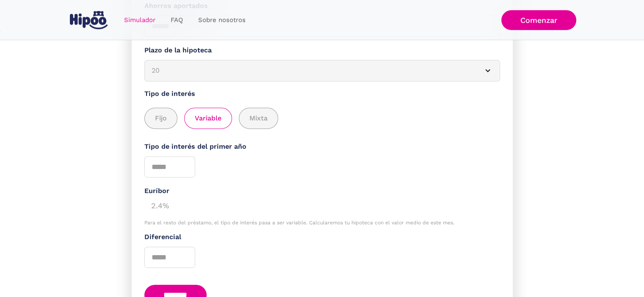  What do you see at coordinates (258, 119) in the screenshot?
I see `span: Mixta` at bounding box center [258, 119].